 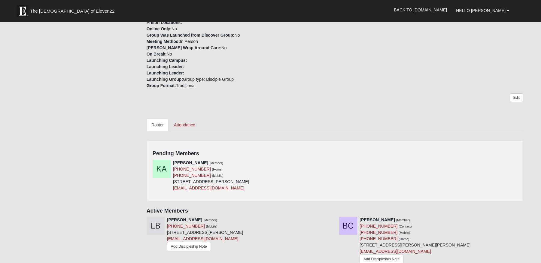 I want to click on strong: Prison Locations:, so click(x=164, y=23).